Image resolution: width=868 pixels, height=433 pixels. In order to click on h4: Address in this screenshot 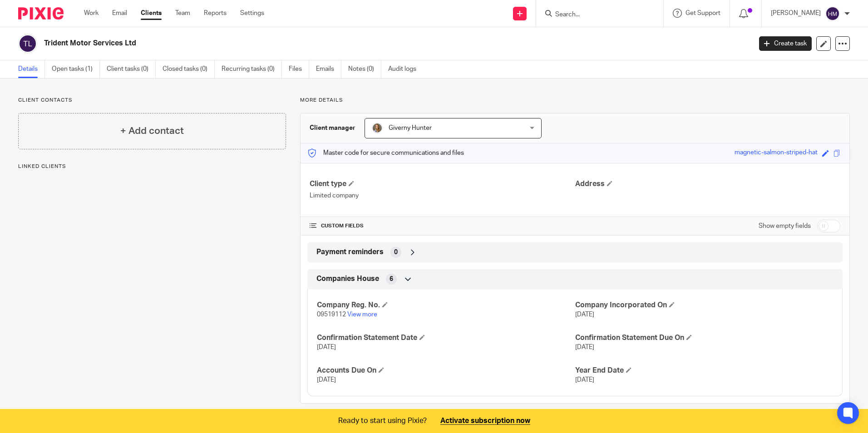, I will do `click(708, 184)`.